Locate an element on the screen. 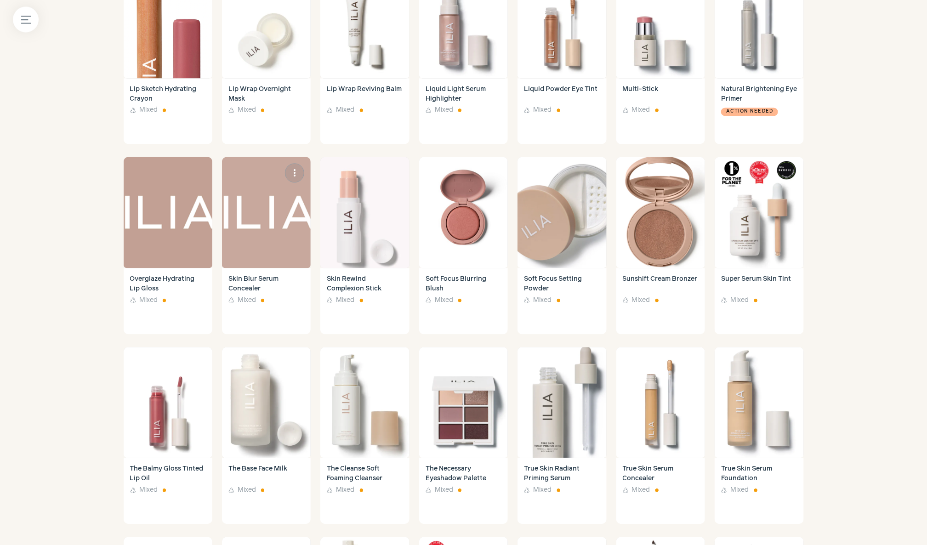  img: True Skin Radiant Priming Serum is located at coordinates (562, 403).